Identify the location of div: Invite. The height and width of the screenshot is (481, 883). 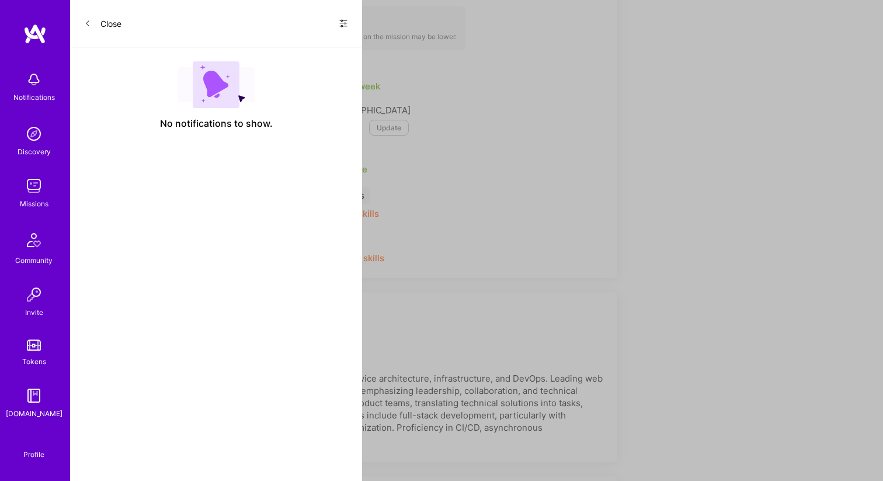
(34, 312).